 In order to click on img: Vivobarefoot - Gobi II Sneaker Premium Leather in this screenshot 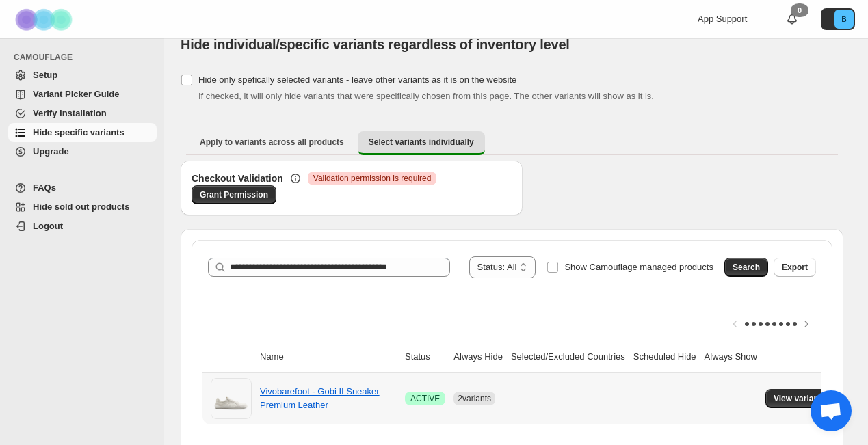, I will do `click(231, 399)`.